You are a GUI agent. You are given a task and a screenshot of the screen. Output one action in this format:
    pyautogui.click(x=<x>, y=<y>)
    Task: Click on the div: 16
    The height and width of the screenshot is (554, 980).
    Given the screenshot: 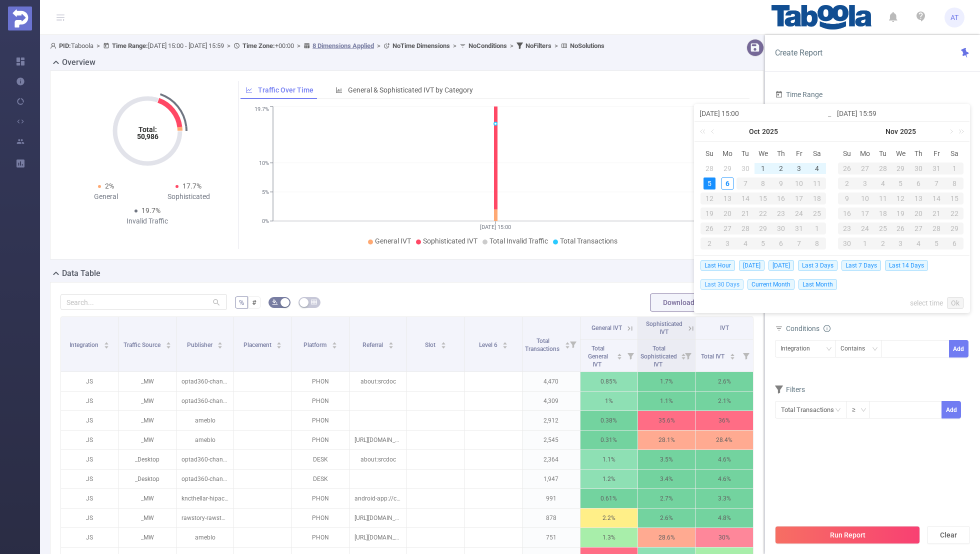 What is the action you would take?
    pyautogui.click(x=781, y=199)
    